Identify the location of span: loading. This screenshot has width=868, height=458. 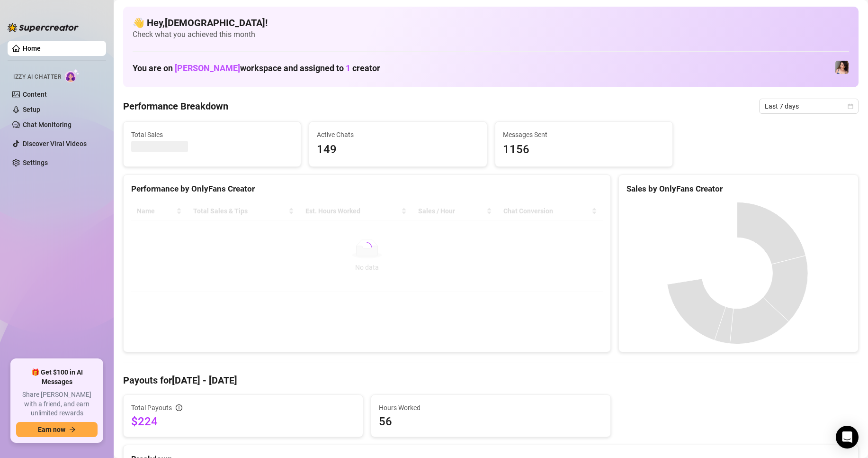
(367, 247).